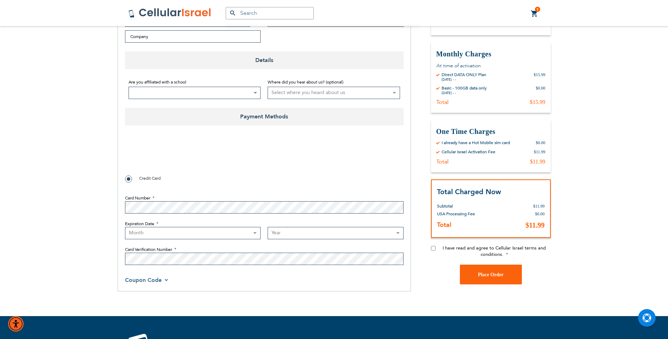  What do you see at coordinates (469, 192) in the screenshot?
I see `strong: Total Charged Now` at bounding box center [469, 192].